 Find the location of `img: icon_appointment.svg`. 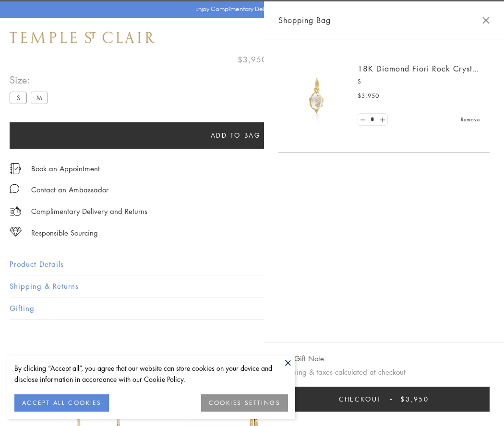

img: icon_appointment.svg is located at coordinates (15, 168).